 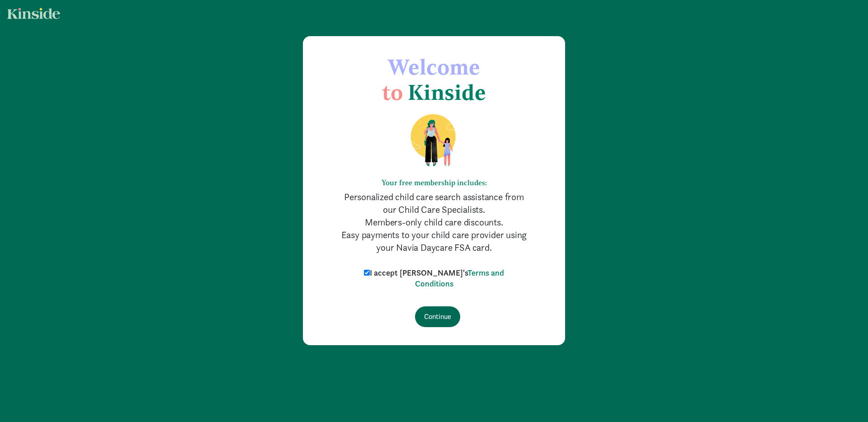 What do you see at coordinates (392, 92) in the screenshot?
I see `span: to` at bounding box center [392, 92].